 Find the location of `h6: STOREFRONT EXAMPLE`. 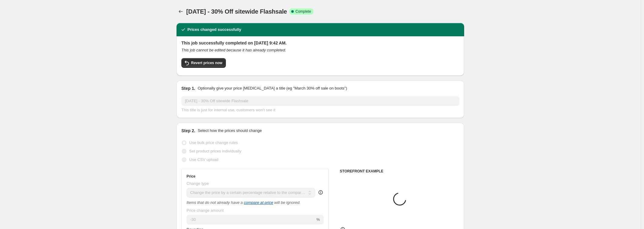

h6: STOREFRONT EXAMPLE is located at coordinates (400, 171).